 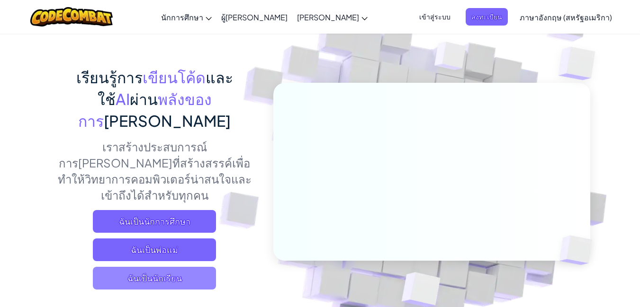 I want to click on font: เข้าสู่ระบบ, so click(x=435, y=17).